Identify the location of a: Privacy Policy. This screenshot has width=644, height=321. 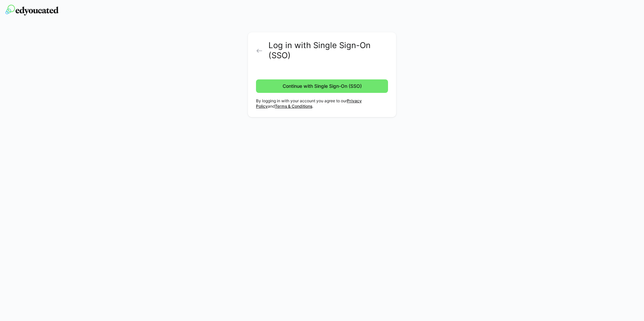
(308, 103).